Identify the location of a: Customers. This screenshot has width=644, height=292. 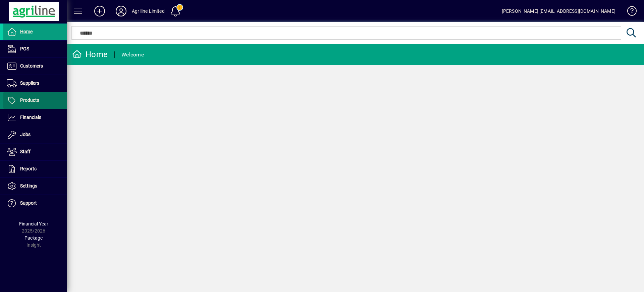
(35, 66).